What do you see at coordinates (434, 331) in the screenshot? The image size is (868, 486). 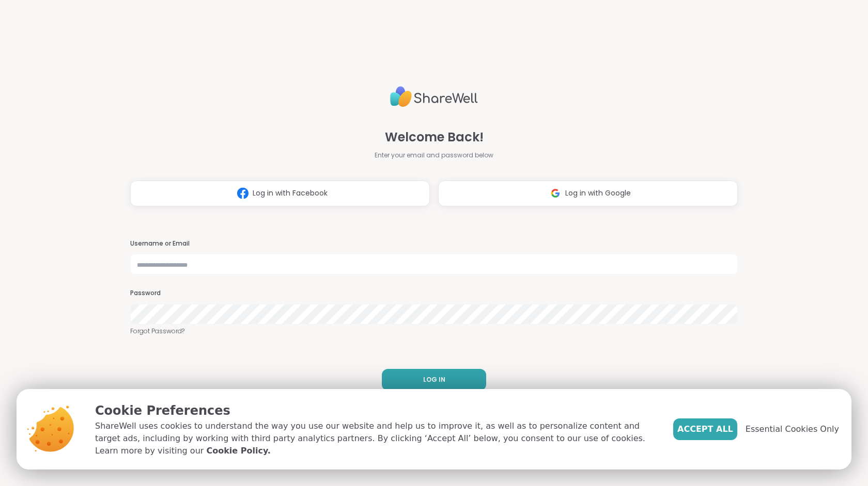 I see `a: Forgot Password?` at bounding box center [434, 331].